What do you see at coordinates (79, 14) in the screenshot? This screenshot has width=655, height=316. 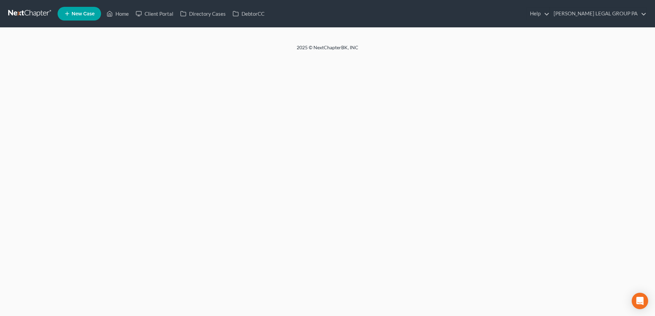 I see `new-legal-case-button: New Case` at bounding box center [79, 14].